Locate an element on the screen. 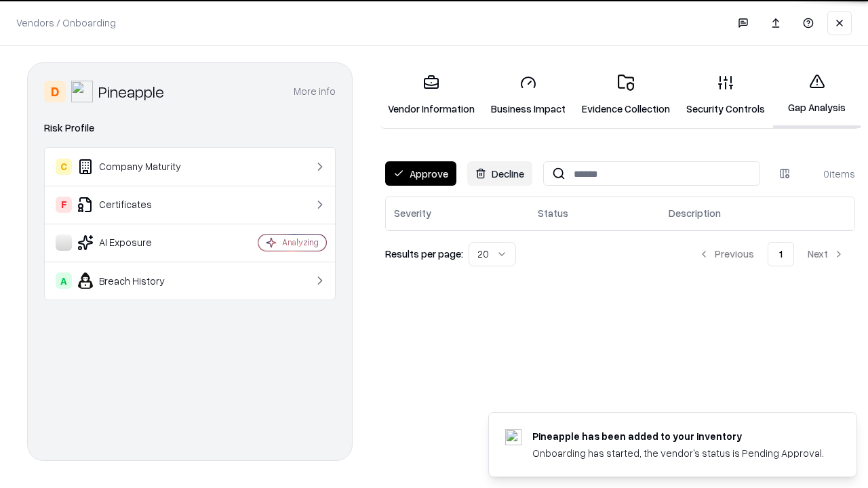  div: Severity is located at coordinates (413, 213).